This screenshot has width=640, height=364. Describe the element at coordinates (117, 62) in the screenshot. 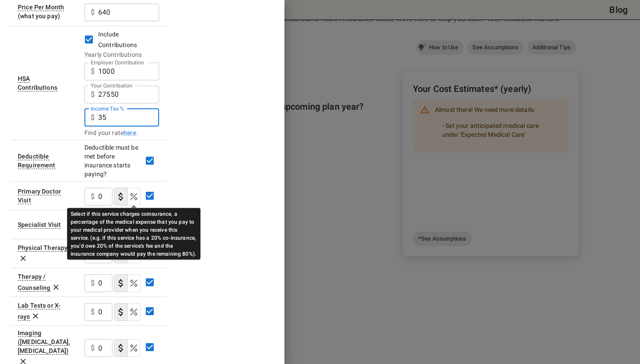

I see `label: Employer Contribution` at that location.